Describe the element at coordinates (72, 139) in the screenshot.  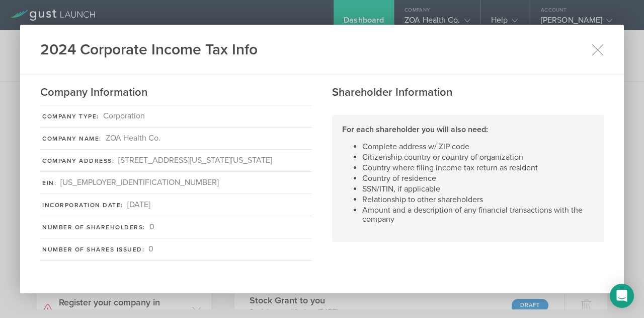
I see `div: Company Name:` at that location.